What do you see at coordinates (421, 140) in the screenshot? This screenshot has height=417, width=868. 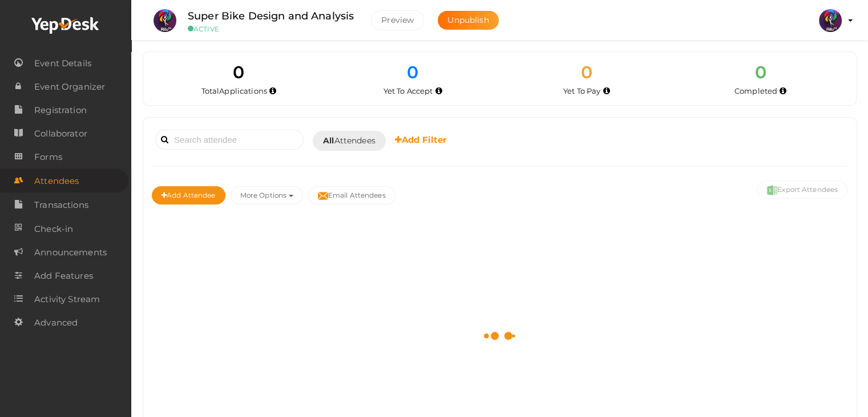 I see `b: Add Filter` at bounding box center [421, 140].